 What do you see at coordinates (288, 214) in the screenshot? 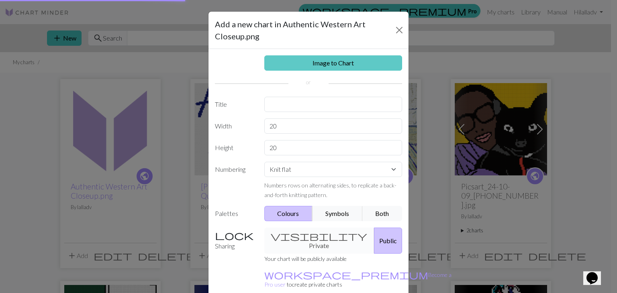
I see `button: Colours` at bounding box center [288, 214].